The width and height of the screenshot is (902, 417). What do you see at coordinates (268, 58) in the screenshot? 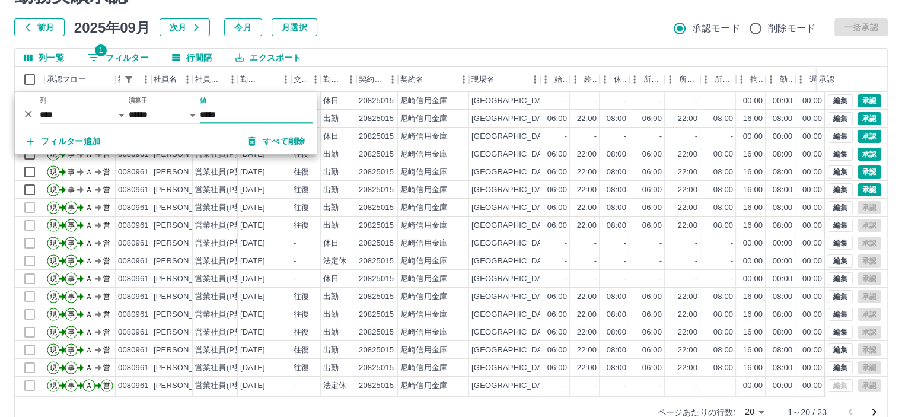
I see `button: エクスポート` at bounding box center [268, 58].